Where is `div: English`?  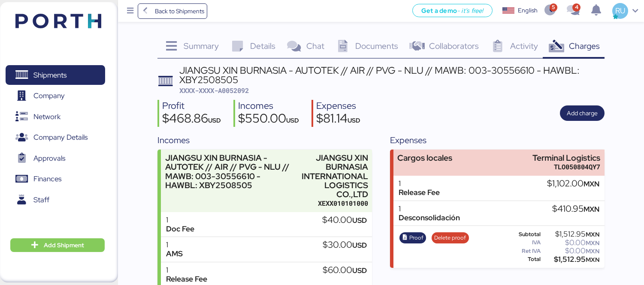 div: English is located at coordinates (528, 10).